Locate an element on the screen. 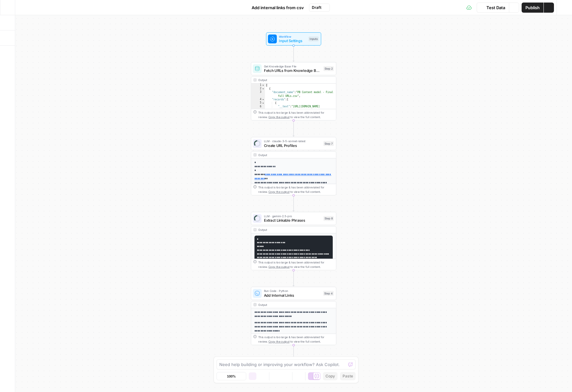 The image size is (572, 392). div: 5 is located at coordinates (258, 103).